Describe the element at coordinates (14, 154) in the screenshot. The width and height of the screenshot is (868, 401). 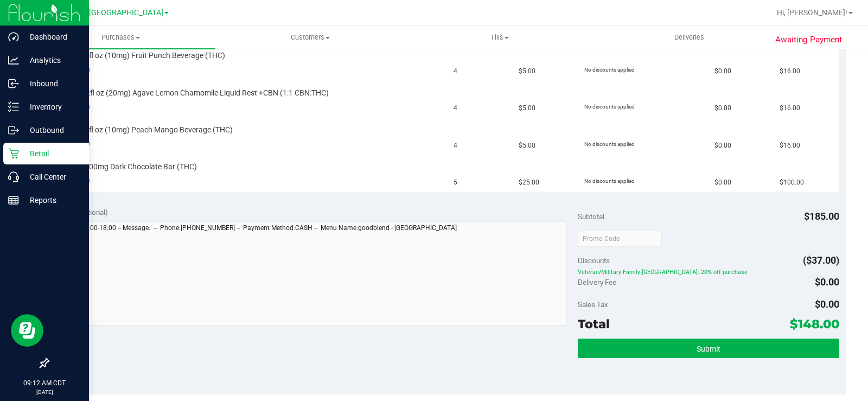
I see `inline-svg: Retail` at that location.